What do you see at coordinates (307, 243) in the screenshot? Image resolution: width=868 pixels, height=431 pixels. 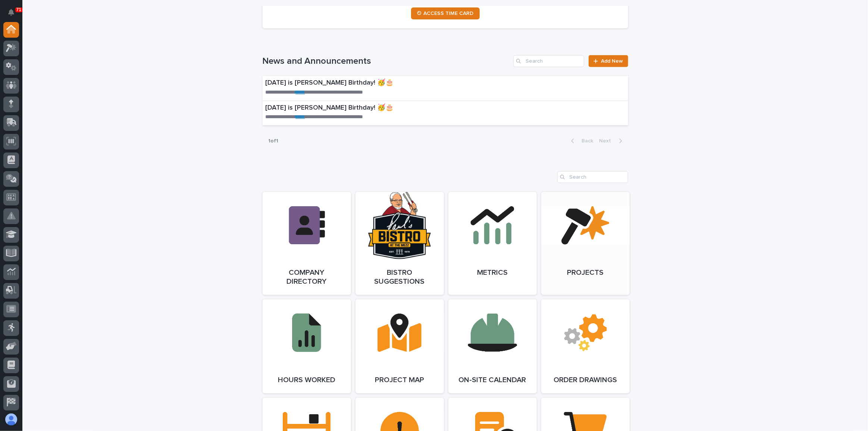 I see `a: Company Directory` at bounding box center [307, 243].